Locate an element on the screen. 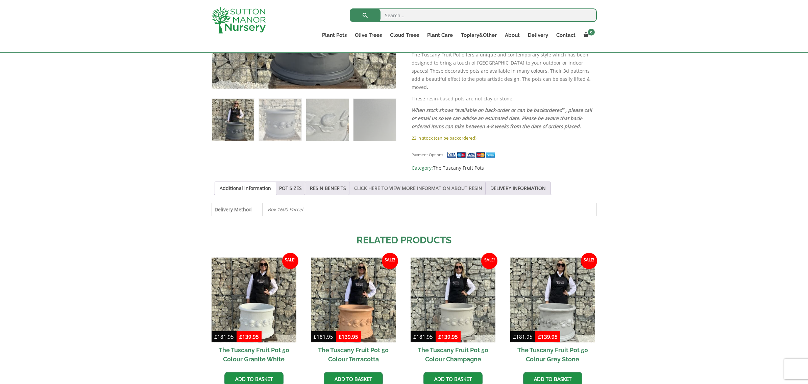  span: 0 is located at coordinates (592, 32).